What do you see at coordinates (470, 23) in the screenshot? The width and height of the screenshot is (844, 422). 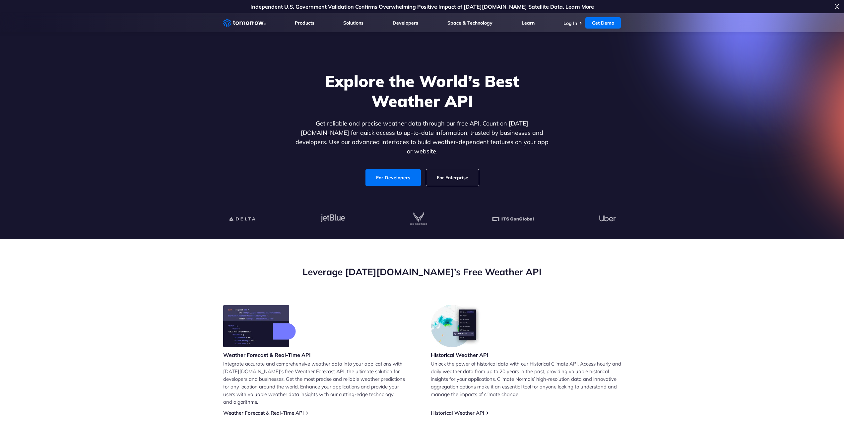 I see `a: Space & Technology` at bounding box center [470, 23].